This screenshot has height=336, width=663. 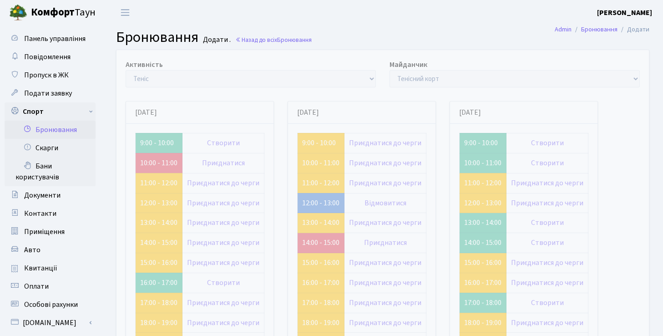 What do you see at coordinates (319, 143) in the screenshot?
I see `a: 9:00 - 10:00` at bounding box center [319, 143].